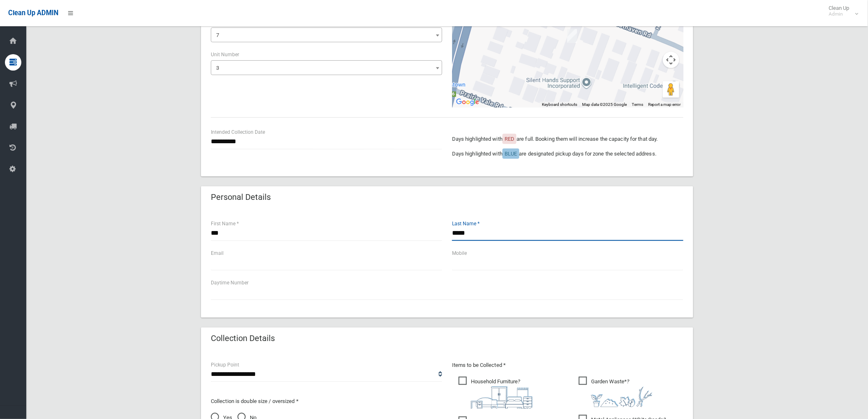 This screenshot has width=868, height=419. Describe the element at coordinates (637, 104) in the screenshot. I see `a: Terms` at that location.